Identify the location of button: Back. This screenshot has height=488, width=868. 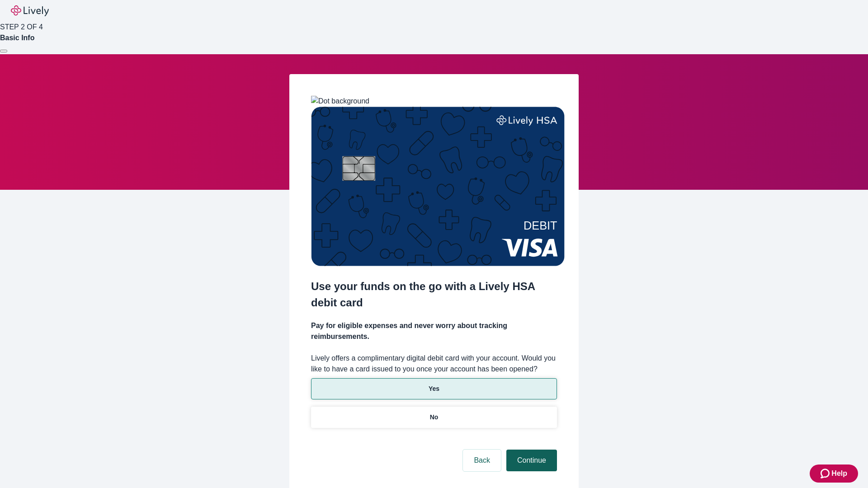
(482, 460).